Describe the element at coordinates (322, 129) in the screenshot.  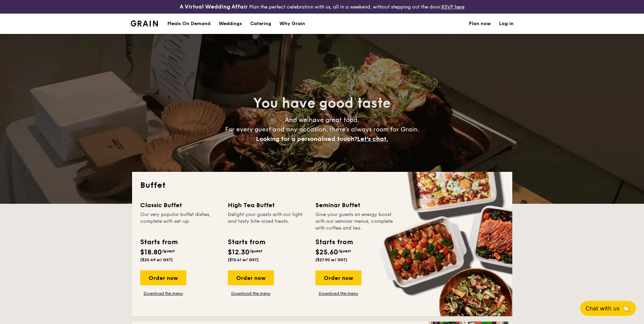
I see `span: And we have great food. For every guest and any occasion, there’s always room for Grain.` at that location.